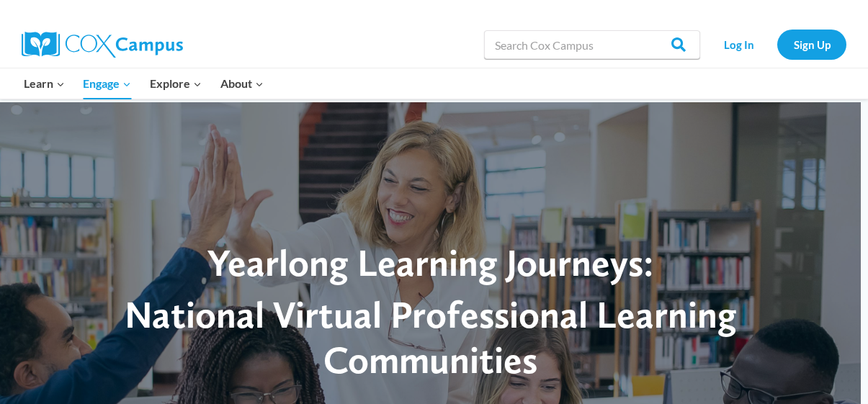 The image size is (868, 404). I want to click on span: Yearlong Learning Journeys:, so click(430, 263).